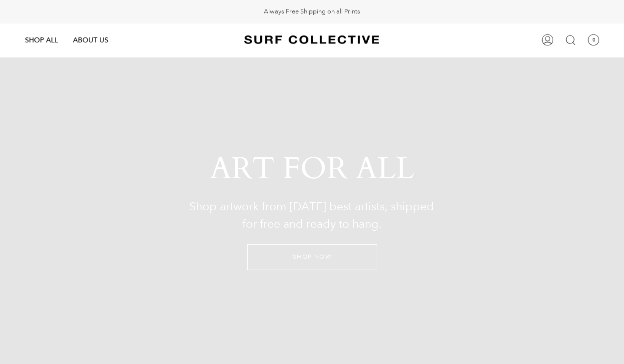 Image resolution: width=624 pixels, height=364 pixels. I want to click on a: SHOP ALL, so click(41, 40).